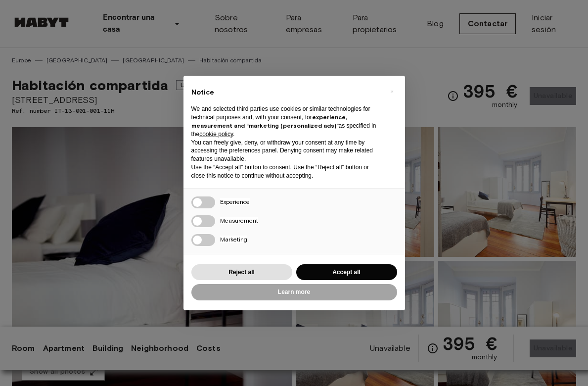 This screenshot has width=588, height=386. Describe the element at coordinates (286, 92) in the screenshot. I see `h2: Notice` at that location.